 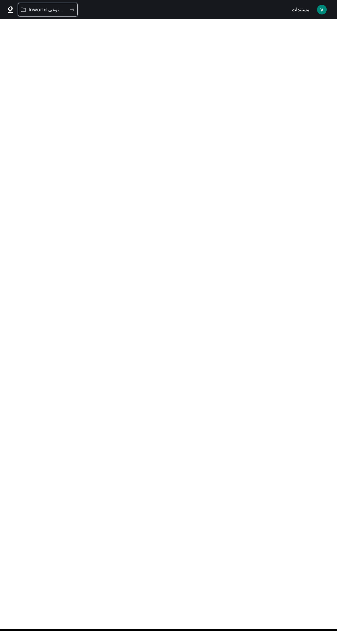 What do you see at coordinates (301, 9) in the screenshot?
I see `font: مستندات` at bounding box center [301, 9].